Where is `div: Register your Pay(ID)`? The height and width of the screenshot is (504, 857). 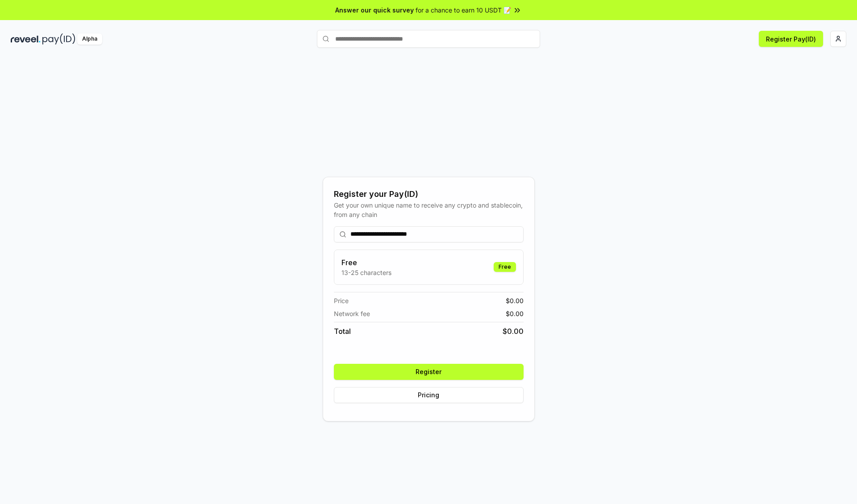
div: Register your Pay(ID) is located at coordinates (428, 194).